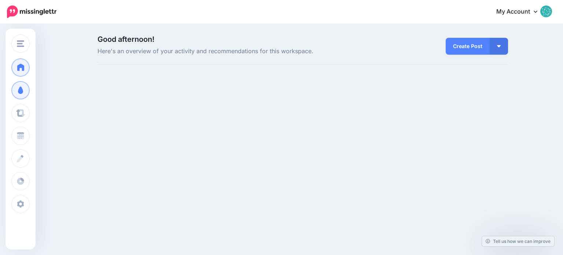  What do you see at coordinates (468, 46) in the screenshot?
I see `a: Create Post` at bounding box center [468, 46].